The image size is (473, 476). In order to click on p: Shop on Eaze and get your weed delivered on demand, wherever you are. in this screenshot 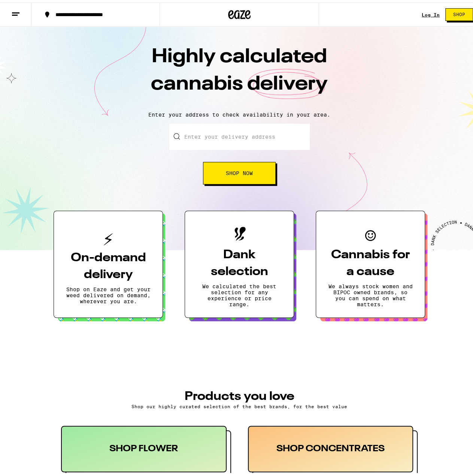, I will do `click(109, 293)`.